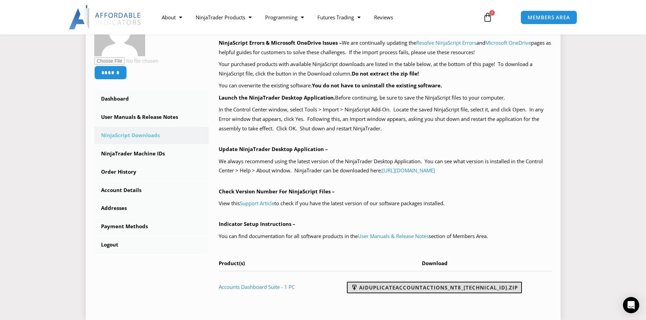 This screenshot has height=320, width=646. Describe the element at coordinates (492, 13) in the screenshot. I see `span: 0` at that location.